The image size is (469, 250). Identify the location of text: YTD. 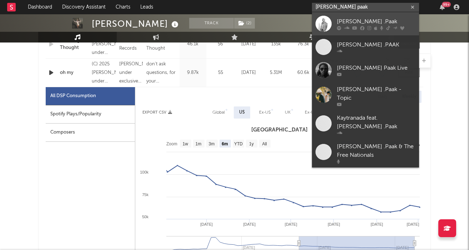
(238, 144).